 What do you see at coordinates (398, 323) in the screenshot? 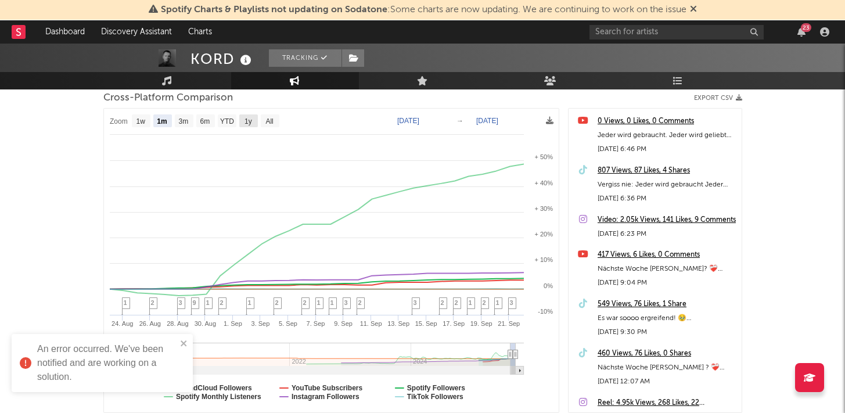
I see `text: 13. Sep` at bounding box center [398, 323].